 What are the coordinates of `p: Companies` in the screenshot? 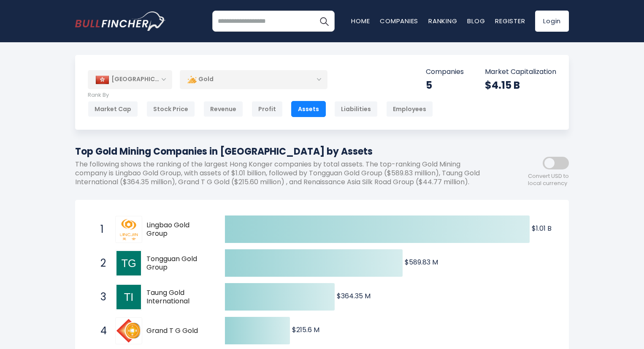 It's located at (444, 71).